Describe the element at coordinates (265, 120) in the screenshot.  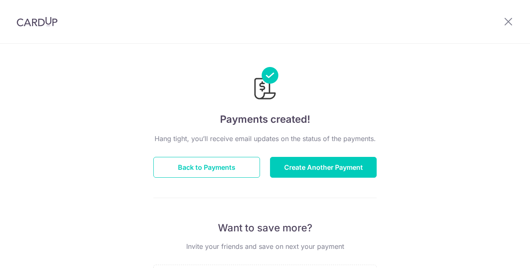
I see `h4: Payments created!` at that location.